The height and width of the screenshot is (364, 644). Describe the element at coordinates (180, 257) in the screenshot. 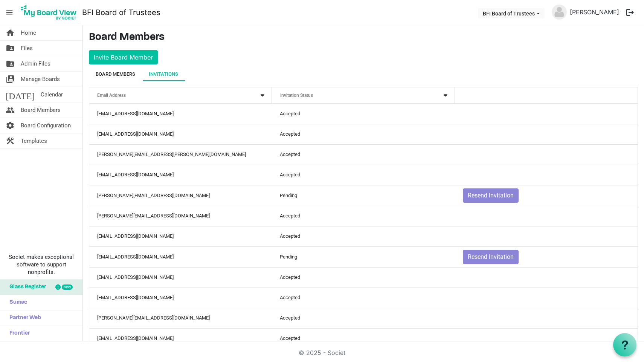

I see `td: ggomez07@charter.net column header Email Address` at that location.